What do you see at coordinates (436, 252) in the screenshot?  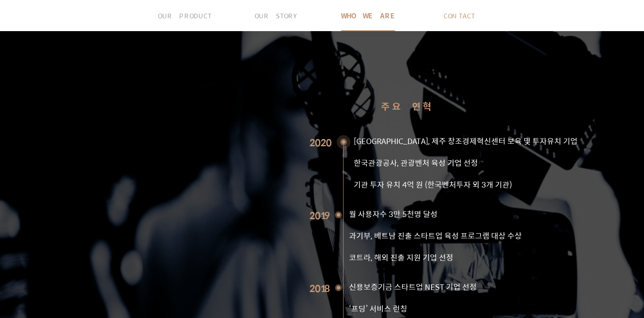 I see `li: 코트라, 해외 진출 지원 기업 선정` at bounding box center [436, 252].